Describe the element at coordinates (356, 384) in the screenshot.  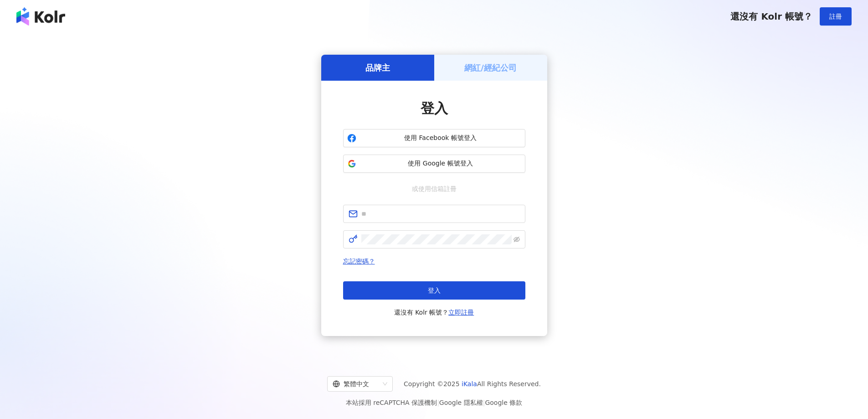
I see `div: 繁體中文` at that location.